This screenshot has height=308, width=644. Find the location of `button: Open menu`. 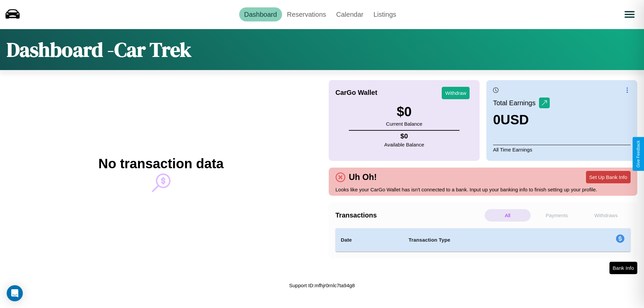

button: Open menu is located at coordinates (630, 14).